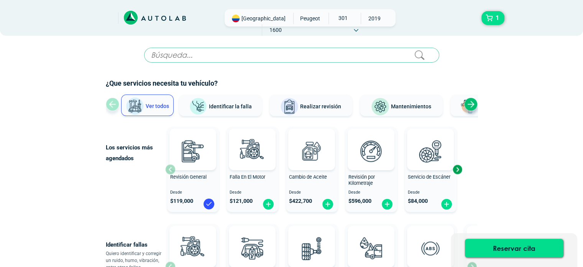  What do you see at coordinates (371, 169) in the screenshot?
I see `button: Revisión por Kilometraje Desde $596,000` at bounding box center [371, 169].